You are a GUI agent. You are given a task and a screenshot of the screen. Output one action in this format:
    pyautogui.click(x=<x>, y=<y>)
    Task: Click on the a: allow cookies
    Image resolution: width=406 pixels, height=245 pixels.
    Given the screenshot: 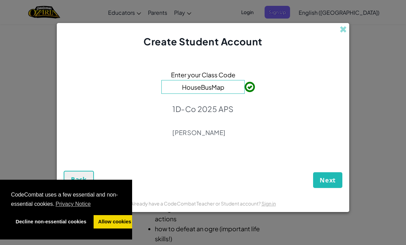 What is the action you would take?
    pyautogui.click(x=114, y=222)
    